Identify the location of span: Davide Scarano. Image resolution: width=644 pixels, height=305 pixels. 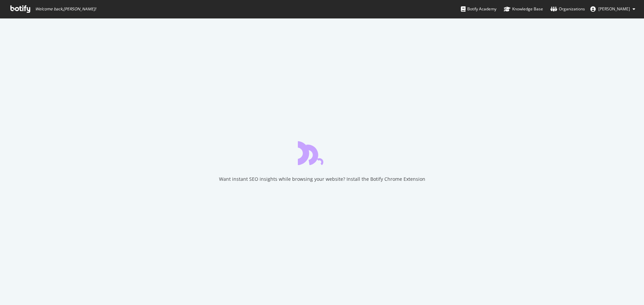
(614, 9).